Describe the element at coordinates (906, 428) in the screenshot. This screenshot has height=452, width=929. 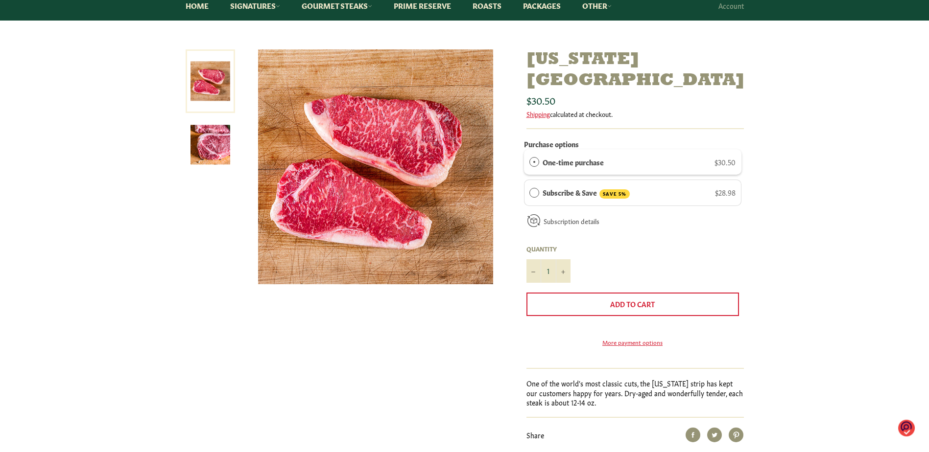
I see `img: o1IwAAAABJRU5ErkJggg==` at that location.